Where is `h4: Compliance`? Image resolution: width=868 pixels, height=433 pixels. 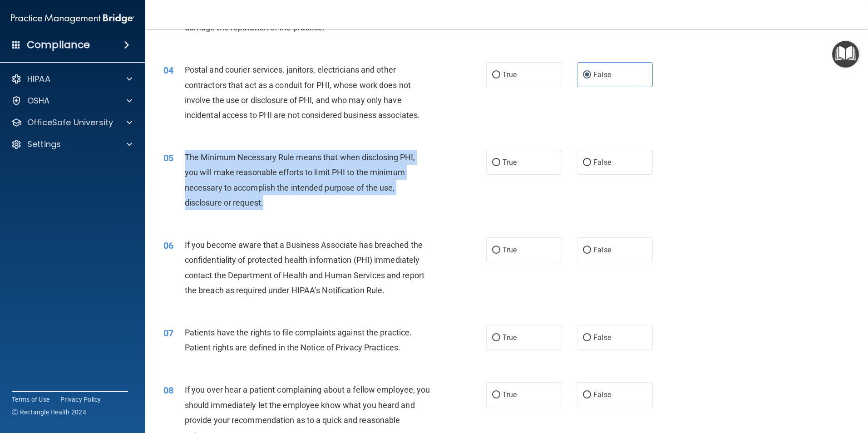
h4: Compliance is located at coordinates (58, 45).